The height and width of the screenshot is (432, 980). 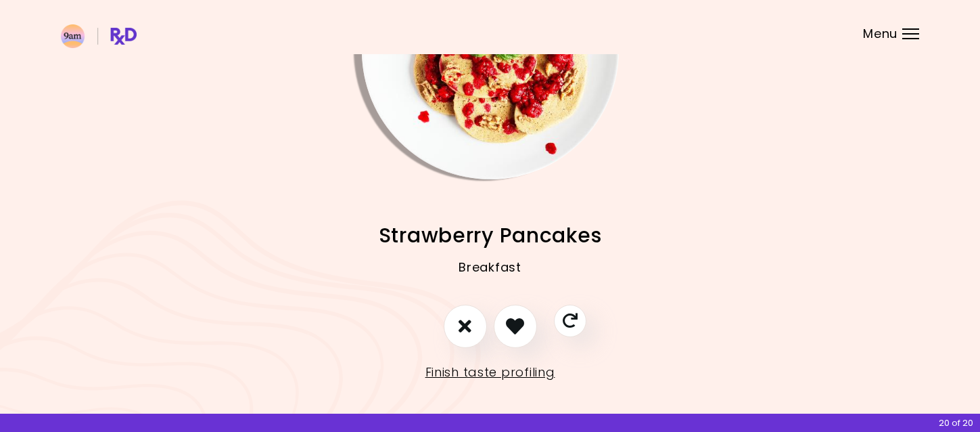 What do you see at coordinates (570, 321) in the screenshot?
I see `button: Skip` at bounding box center [570, 321].